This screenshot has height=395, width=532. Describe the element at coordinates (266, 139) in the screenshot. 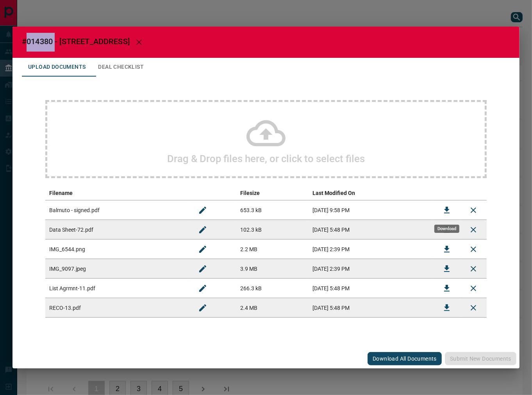

I see `div: Drag & Drop files here, or click to select files` at that location.